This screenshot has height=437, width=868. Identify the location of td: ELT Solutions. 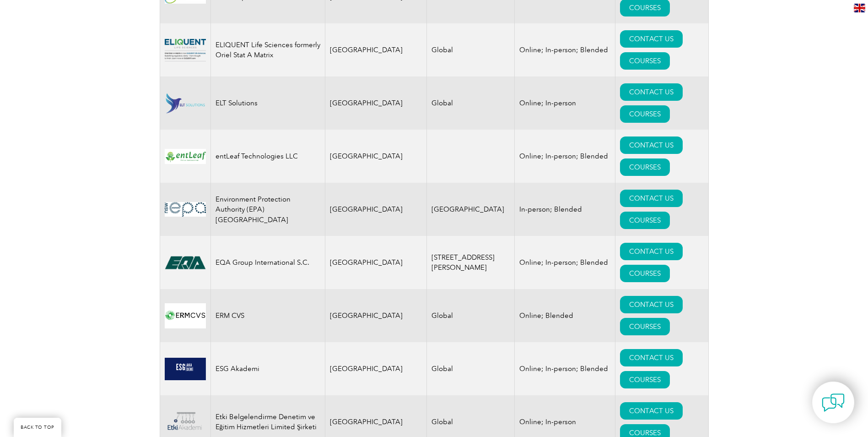
(268, 103).